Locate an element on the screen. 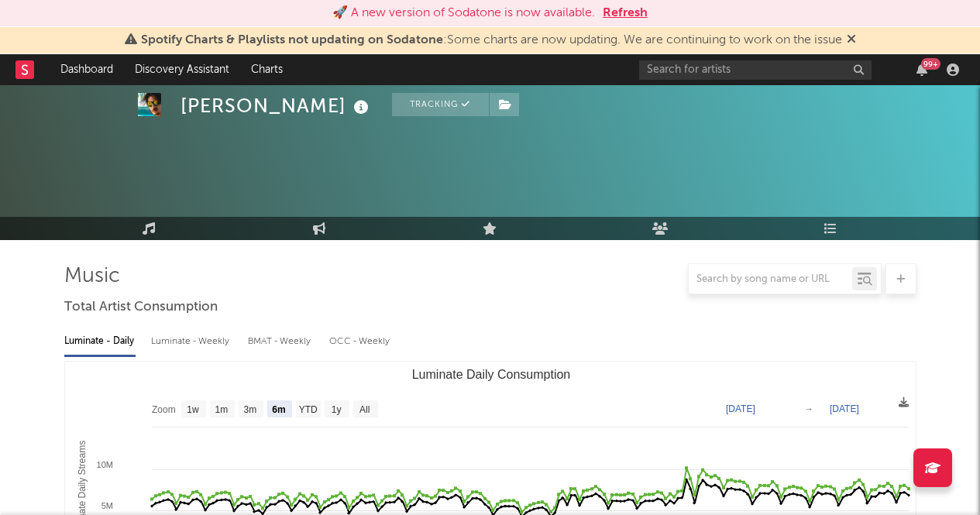  text: 3m is located at coordinates (249, 410).